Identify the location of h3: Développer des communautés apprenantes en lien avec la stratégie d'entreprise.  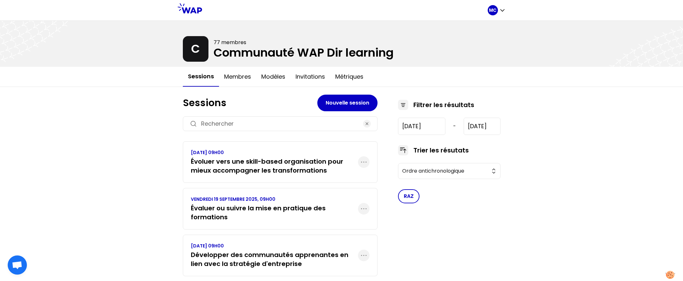
(274, 260).